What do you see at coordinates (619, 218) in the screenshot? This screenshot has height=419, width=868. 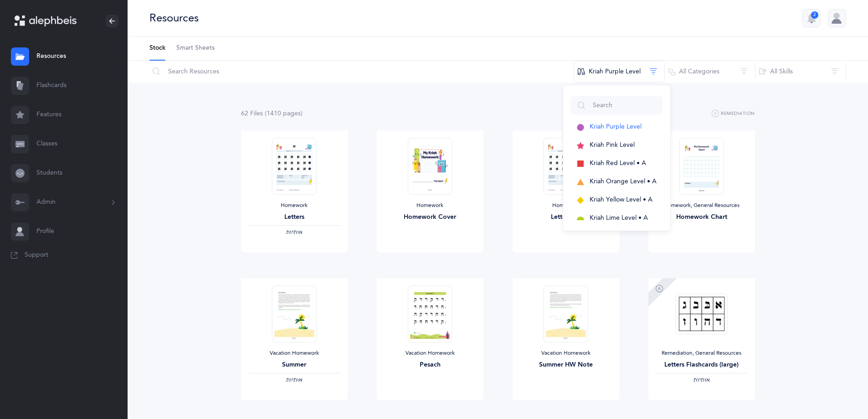 I see `span: Kriah Lime Level • A` at bounding box center [619, 218].